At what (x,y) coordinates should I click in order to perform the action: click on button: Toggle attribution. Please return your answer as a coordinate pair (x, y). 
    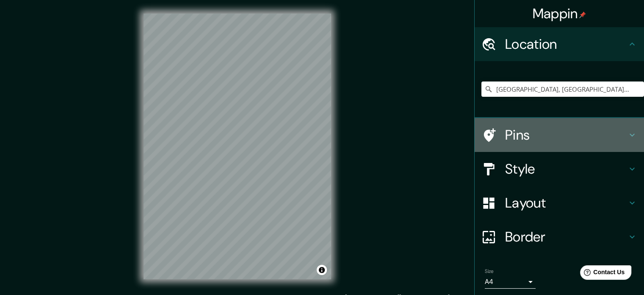
    Looking at the image, I should click on (322, 270).